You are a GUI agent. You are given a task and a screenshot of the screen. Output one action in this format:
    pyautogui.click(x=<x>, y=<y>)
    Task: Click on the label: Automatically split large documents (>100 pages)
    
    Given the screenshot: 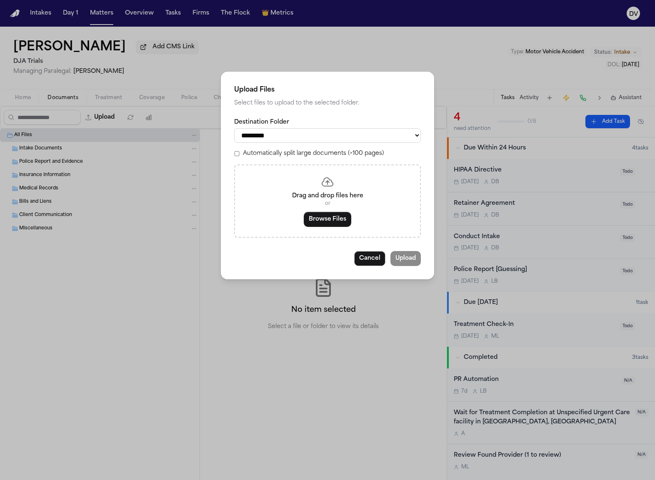 What is the action you would take?
    pyautogui.click(x=313, y=154)
    